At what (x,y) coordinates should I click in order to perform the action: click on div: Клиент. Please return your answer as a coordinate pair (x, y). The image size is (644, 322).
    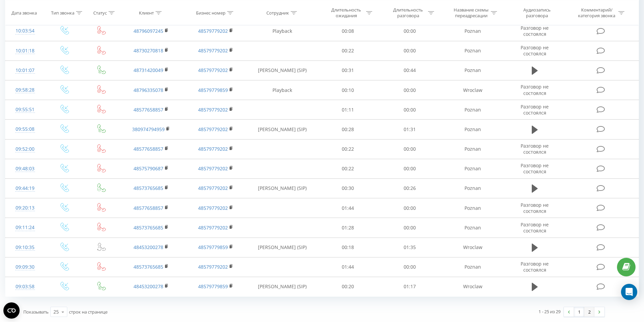
    Looking at the image, I should click on (146, 12).